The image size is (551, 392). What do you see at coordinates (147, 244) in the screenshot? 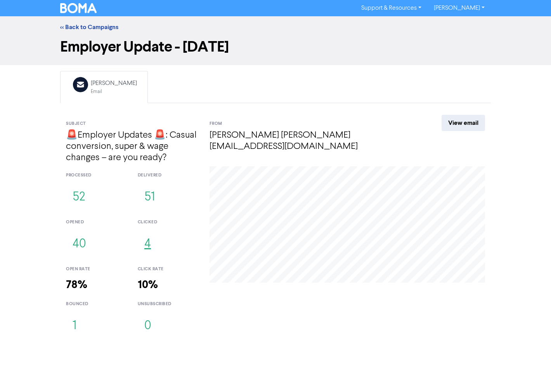
I see `button: 4` at bounding box center [147, 244].